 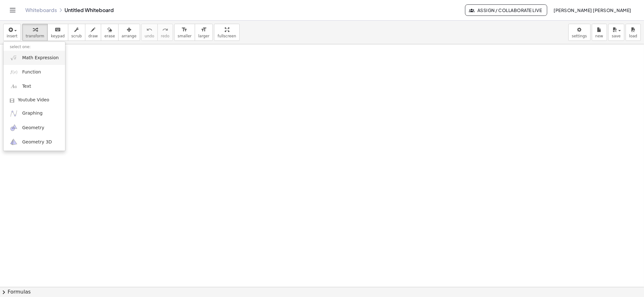 I want to click on span: fullscreen, so click(x=227, y=36).